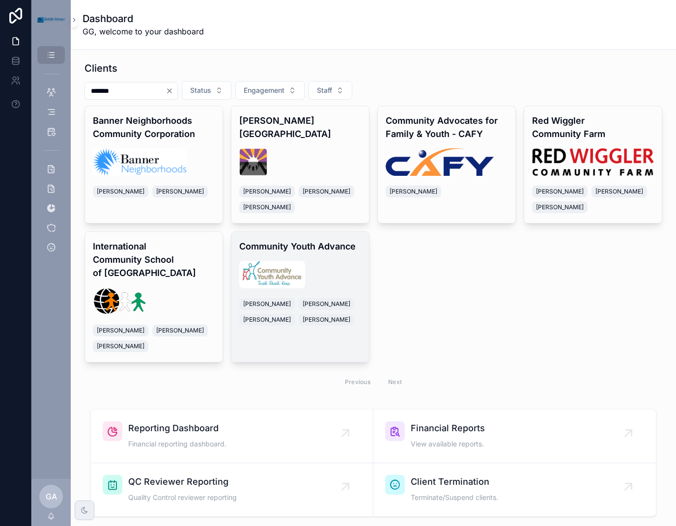  What do you see at coordinates (447, 127) in the screenshot?
I see `h4: Community Advocates for Family & Youth - CAFY` at bounding box center [447, 127].